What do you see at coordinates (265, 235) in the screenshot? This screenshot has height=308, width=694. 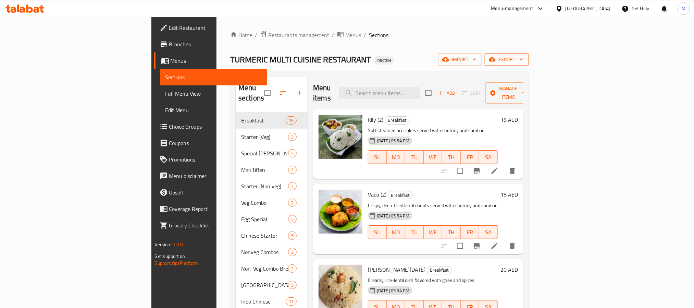 I see `div: Chinese Starter` at bounding box center [265, 235].